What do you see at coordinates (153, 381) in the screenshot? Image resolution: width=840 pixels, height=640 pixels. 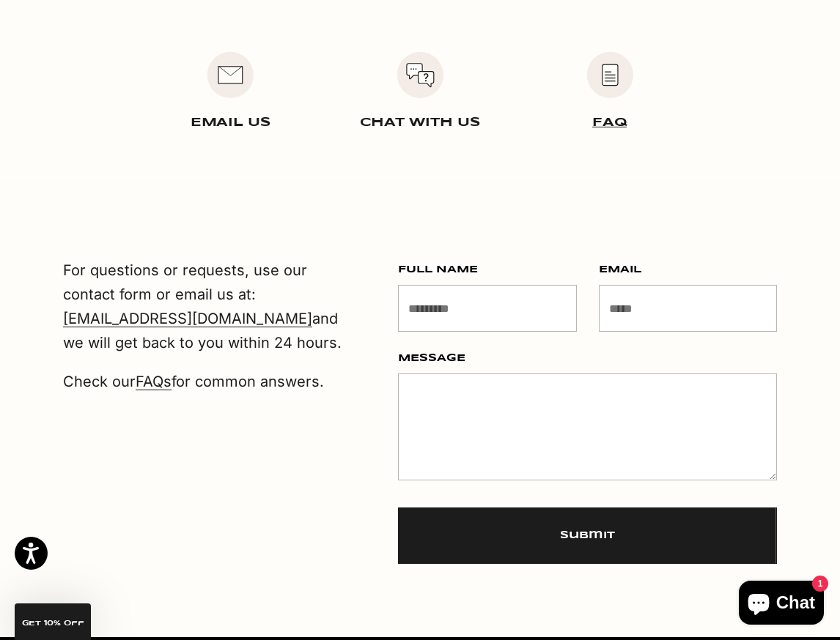 I see `a: FAQs` at bounding box center [153, 381].